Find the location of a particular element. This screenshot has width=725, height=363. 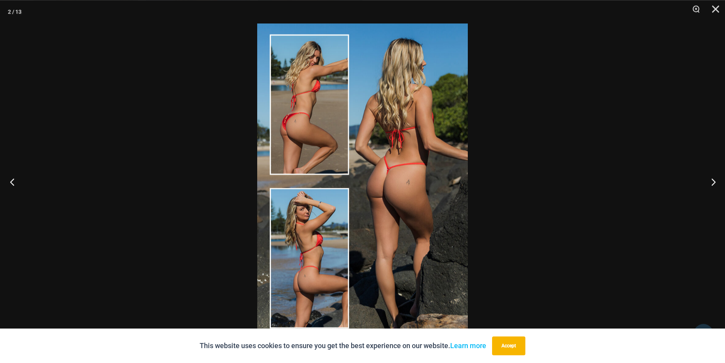

p: This website uses cookies to ensure you get the best experience on our website. is located at coordinates (343, 346).